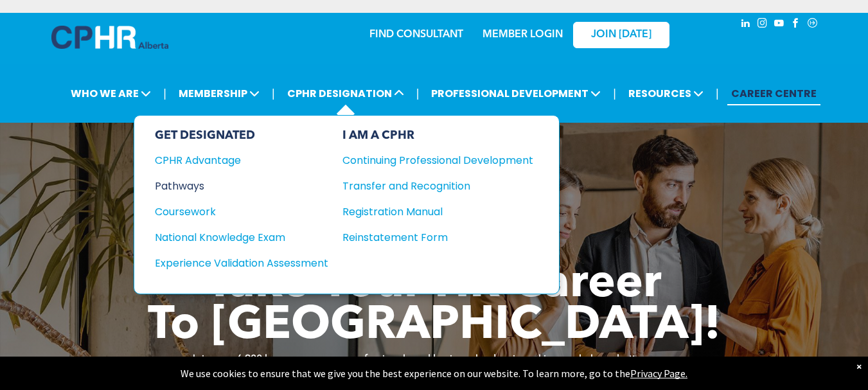  Describe the element at coordinates (859, 366) in the screenshot. I see `div: Dismiss notification` at that location.